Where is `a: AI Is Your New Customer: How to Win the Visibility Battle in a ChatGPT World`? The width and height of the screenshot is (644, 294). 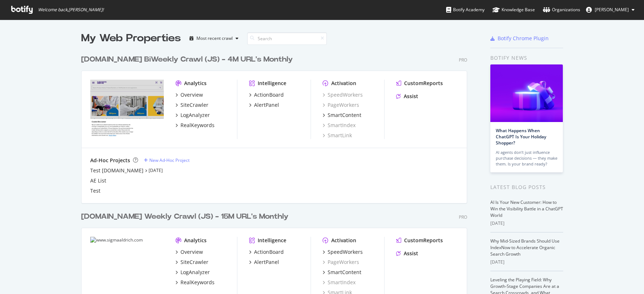
a: AI Is Your New Customer: How to Win the Visibility Battle in a ChatGPT World is located at coordinates (526, 208).